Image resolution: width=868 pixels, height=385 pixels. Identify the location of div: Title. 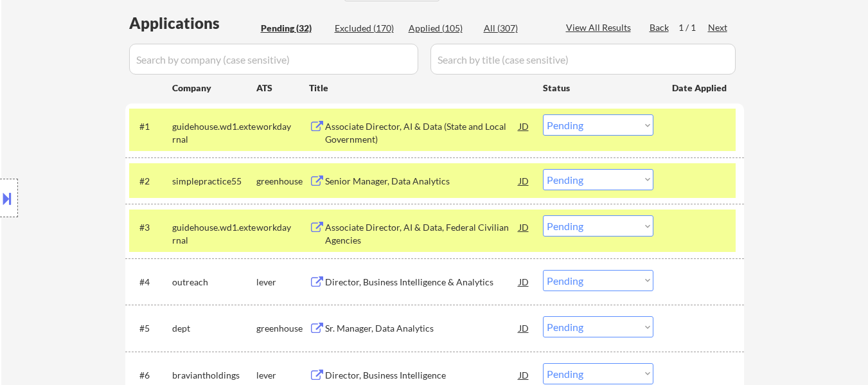
(420, 88).